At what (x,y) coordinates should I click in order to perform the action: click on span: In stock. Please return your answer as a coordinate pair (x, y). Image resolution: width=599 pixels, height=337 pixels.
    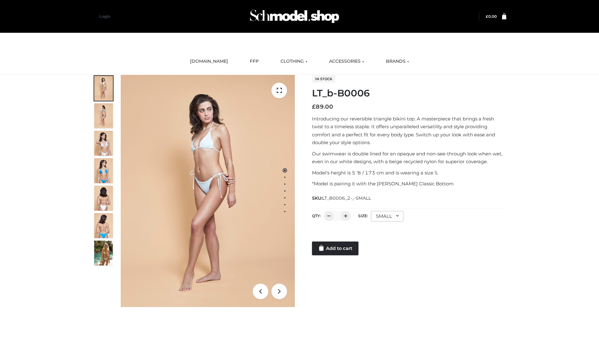
    Looking at the image, I should click on (324, 79).